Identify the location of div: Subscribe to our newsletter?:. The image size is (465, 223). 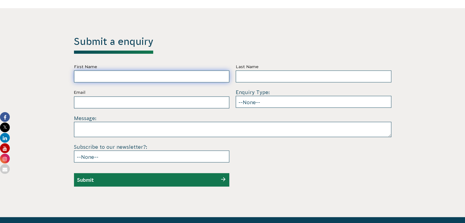
(152, 153).